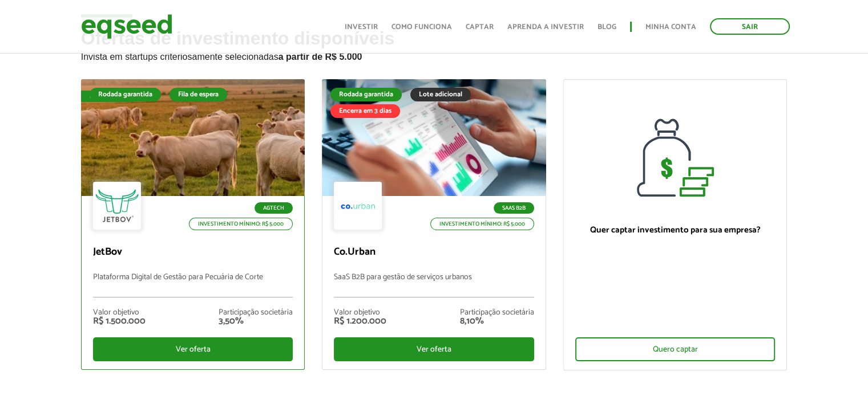 The image size is (868, 396). What do you see at coordinates (434, 225) in the screenshot?
I see `a: Rodada garantida Lote adicional Encerra em 3 dias SaaS B2B Investimento mínimo: R$ 5.000 Co.Urban...` at bounding box center [434, 225].